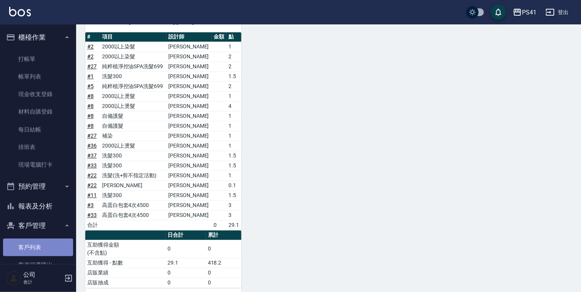 The width and height of the screenshot is (581, 292). Describe the element at coordinates (224, 235) in the screenshot. I see `th: 累計` at that location.